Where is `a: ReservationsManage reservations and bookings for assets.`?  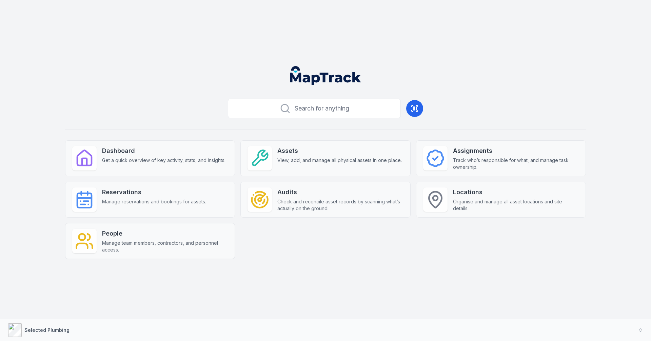
a: ReservationsManage reservations and bookings for assets. is located at coordinates (150, 200).